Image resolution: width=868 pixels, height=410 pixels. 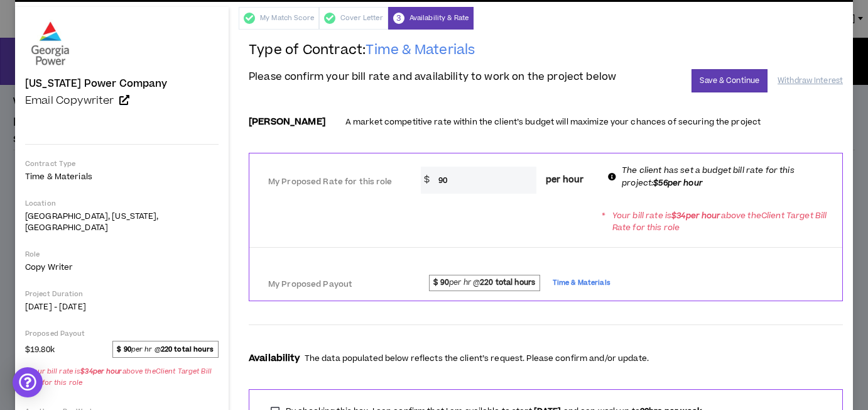 What do you see at coordinates (122, 294) in the screenshot?
I see `p: Project Duration` at bounding box center [122, 294].